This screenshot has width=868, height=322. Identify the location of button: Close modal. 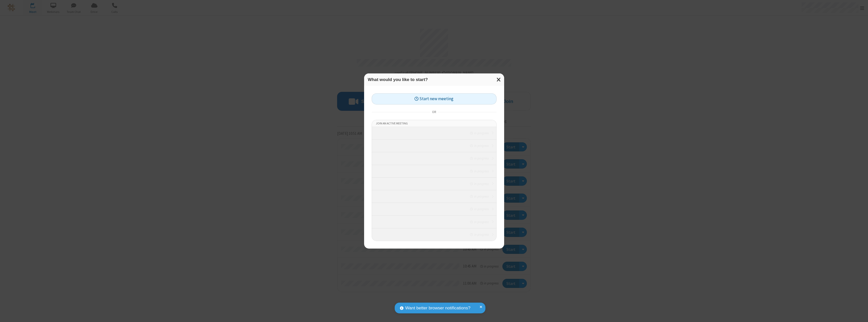
(499, 80).